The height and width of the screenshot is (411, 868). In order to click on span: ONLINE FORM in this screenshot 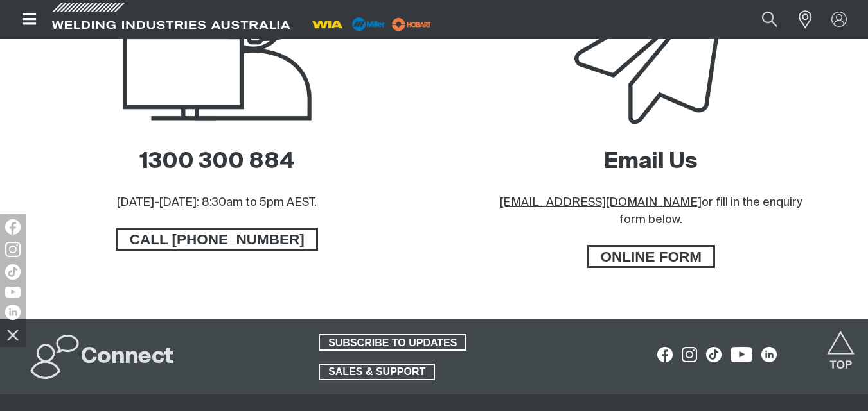, I will do `click(651, 257)`.